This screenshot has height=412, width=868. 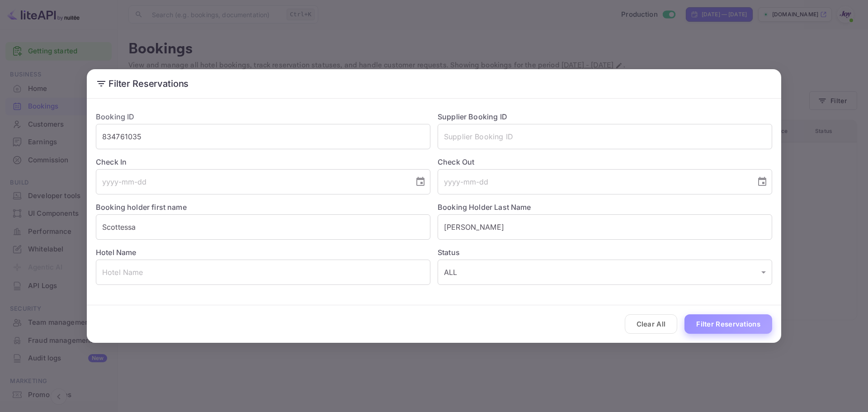 What do you see at coordinates (484, 207) in the screenshot?
I see `label: Booking Holder Last Name` at bounding box center [484, 207].